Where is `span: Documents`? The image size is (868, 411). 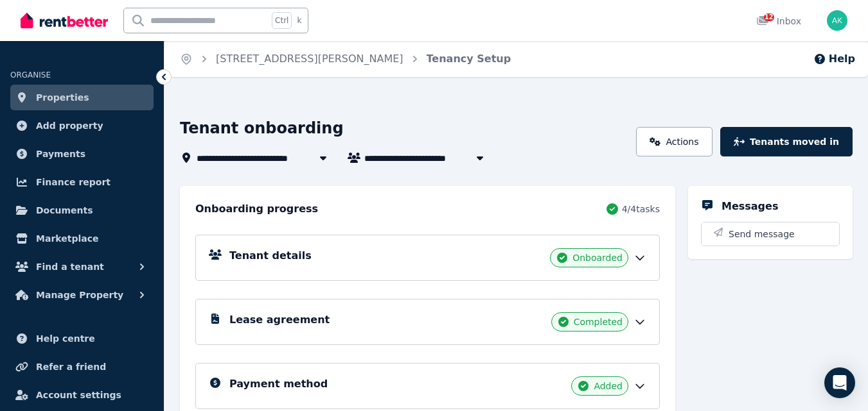
span: Documents is located at coordinates (64, 211).